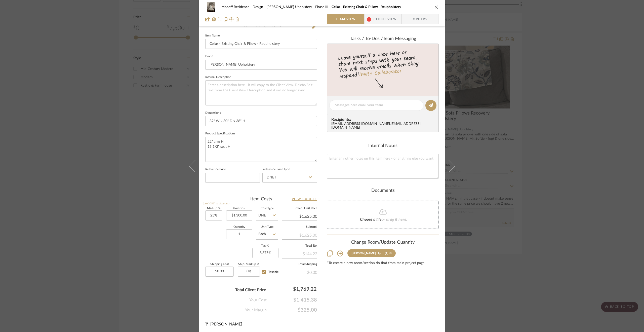  What do you see at coordinates (299, 235) in the screenshot?
I see `div: $1,625.00` at bounding box center [299, 235].